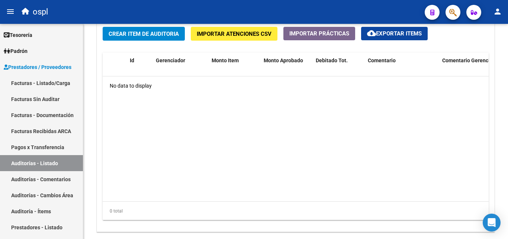 Image resolution: width=508 pixels, height=239 pixels. What do you see at coordinates (234, 34) in the screenshot?
I see `button: Importar Atenciones CSV` at bounding box center [234, 34].